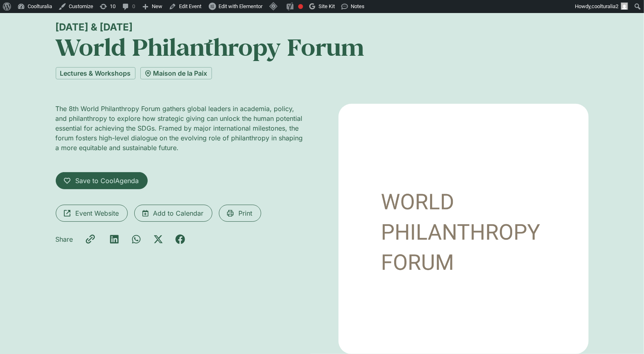  I want to click on div: Share on linkedin, so click(114, 239).